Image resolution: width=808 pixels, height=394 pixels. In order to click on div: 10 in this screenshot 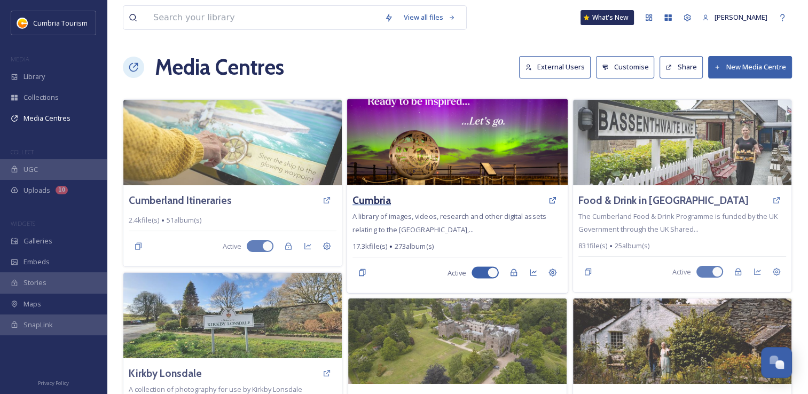, I will do `click(61, 190)`.